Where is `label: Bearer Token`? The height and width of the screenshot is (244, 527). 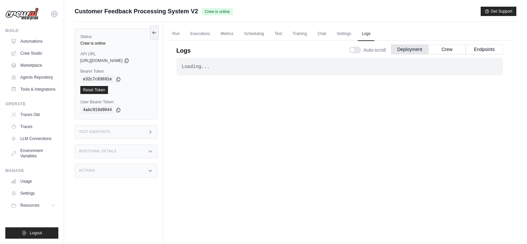
label: Bearer Token is located at coordinates (116, 71).